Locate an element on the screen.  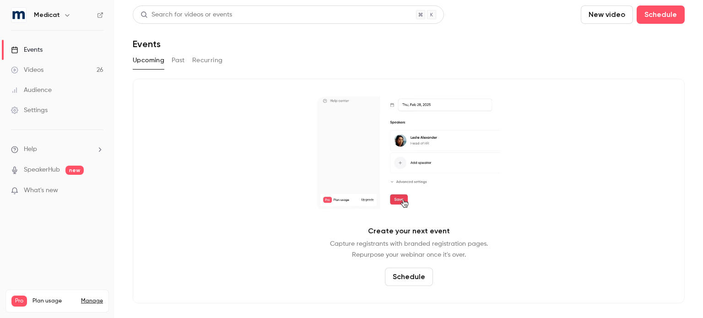
img: Medicat is located at coordinates (19, 15).